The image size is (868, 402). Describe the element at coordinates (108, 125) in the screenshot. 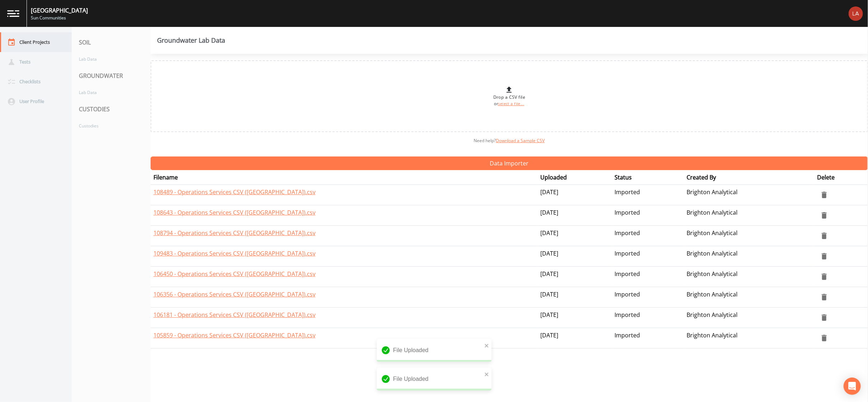

I see `div: Custodies` at that location.